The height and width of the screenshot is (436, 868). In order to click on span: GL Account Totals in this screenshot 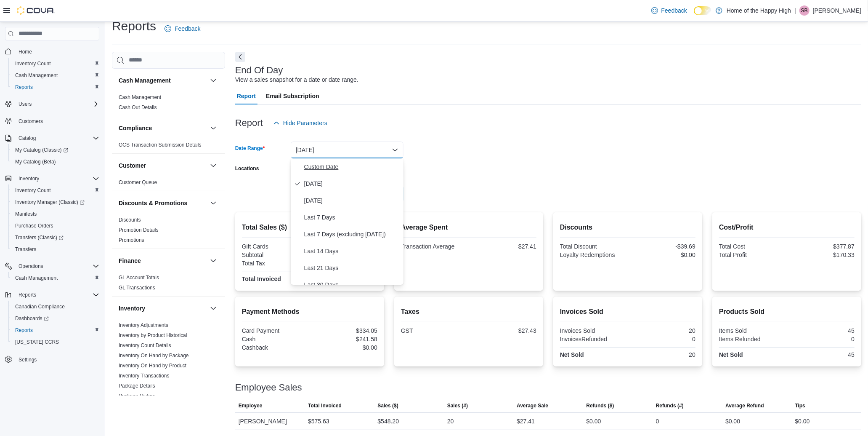, I will do `click(139, 278)`.